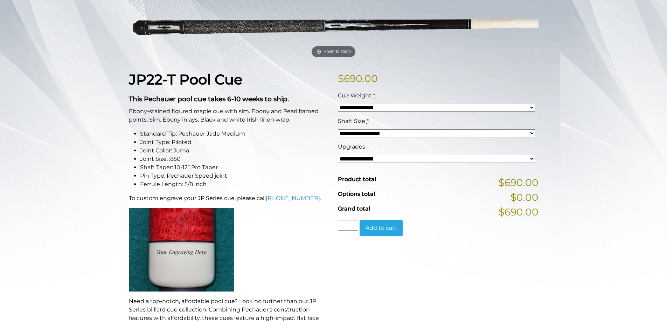 The image size is (667, 322). What do you see at coordinates (209, 99) in the screenshot?
I see `strong: This Pechauer pool cue takes 6-10 weeks to ship.` at bounding box center [209, 99].